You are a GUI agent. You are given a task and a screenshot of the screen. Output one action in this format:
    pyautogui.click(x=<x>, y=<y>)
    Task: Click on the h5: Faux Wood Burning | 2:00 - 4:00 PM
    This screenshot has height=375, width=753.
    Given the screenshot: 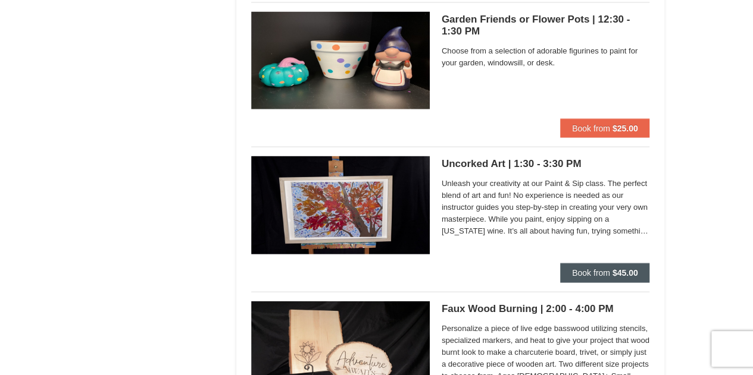 What is the action you would take?
    pyautogui.click(x=546, y=309)
    